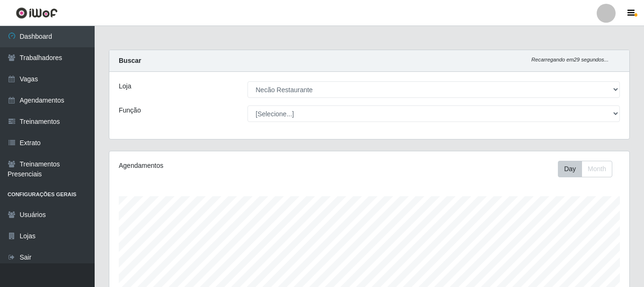 This screenshot has height=287, width=644. What do you see at coordinates (589, 169) in the screenshot?
I see `div: Toolbar with button groups` at bounding box center [589, 169].